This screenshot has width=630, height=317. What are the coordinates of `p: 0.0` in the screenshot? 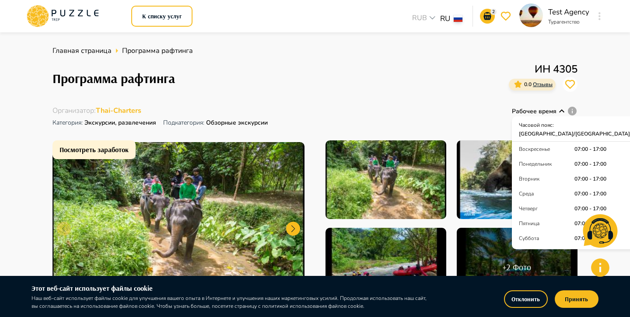 It's located at (538, 84).